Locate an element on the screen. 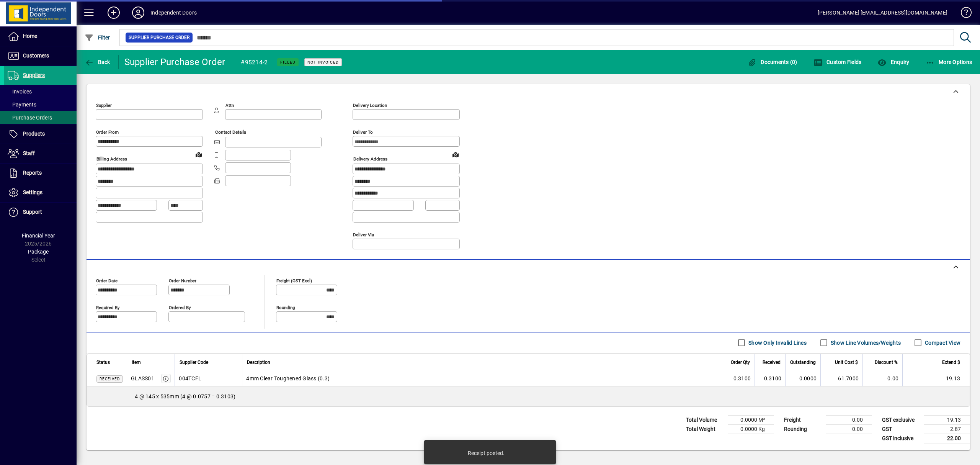  mat-label: Required by is located at coordinates (107, 307).